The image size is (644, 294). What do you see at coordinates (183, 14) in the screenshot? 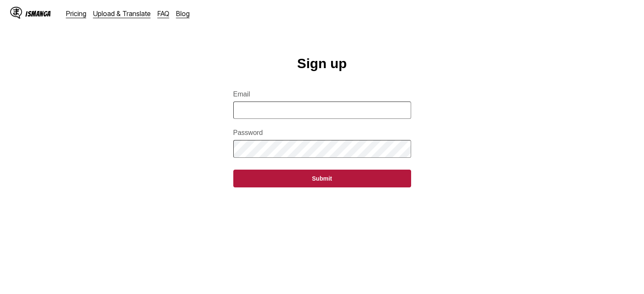
I see `a: Blog` at bounding box center [183, 14].